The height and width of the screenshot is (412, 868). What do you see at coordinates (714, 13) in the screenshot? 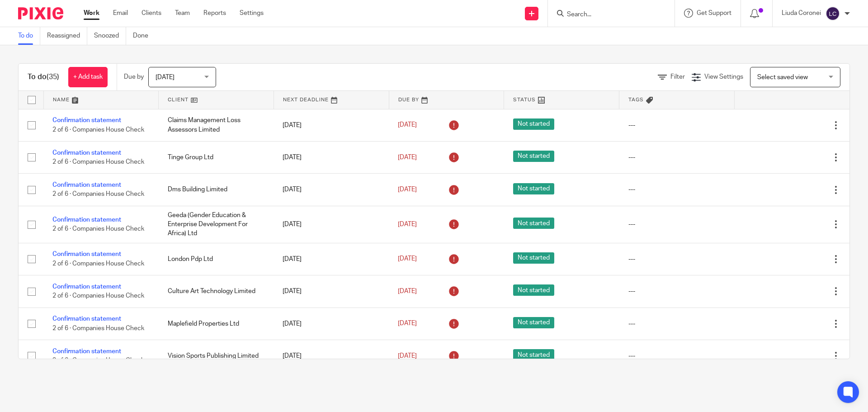
I see `span: Get Support` at bounding box center [714, 13].